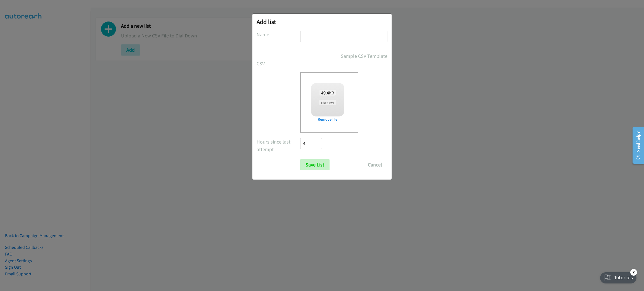  Describe the element at coordinates (328, 93) in the screenshot. I see `span: KB` at that location.